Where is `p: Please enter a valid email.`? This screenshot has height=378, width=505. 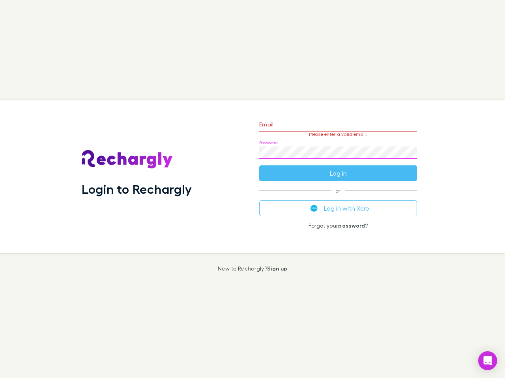 p: Please enter a valid email. is located at coordinates (338, 134).